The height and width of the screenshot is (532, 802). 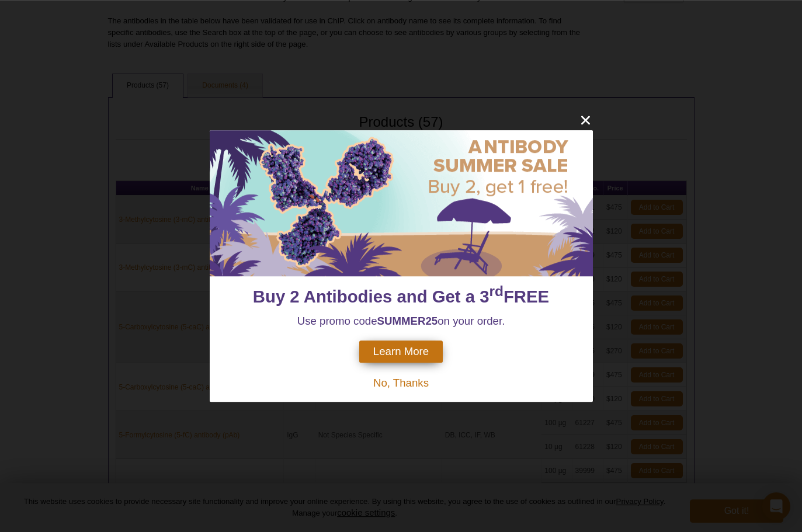 What do you see at coordinates (401, 321) in the screenshot?
I see `span: Use promo code on your order.` at bounding box center [401, 321].